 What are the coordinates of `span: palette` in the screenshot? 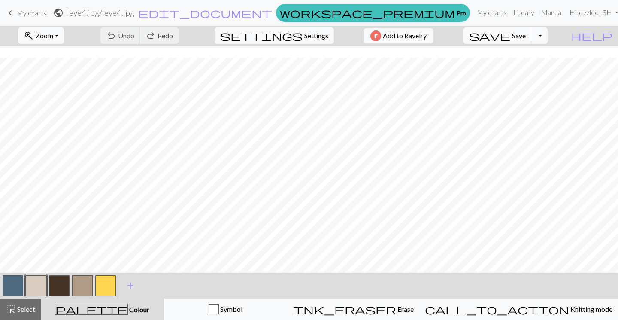 It's located at (91, 309).